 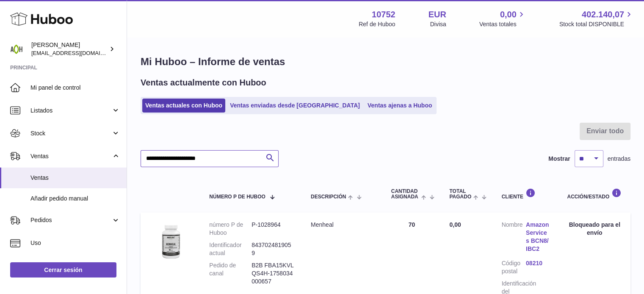 I want to click on a: 402.140,07 Stock total DISPONIBLE, so click(x=597, y=19).